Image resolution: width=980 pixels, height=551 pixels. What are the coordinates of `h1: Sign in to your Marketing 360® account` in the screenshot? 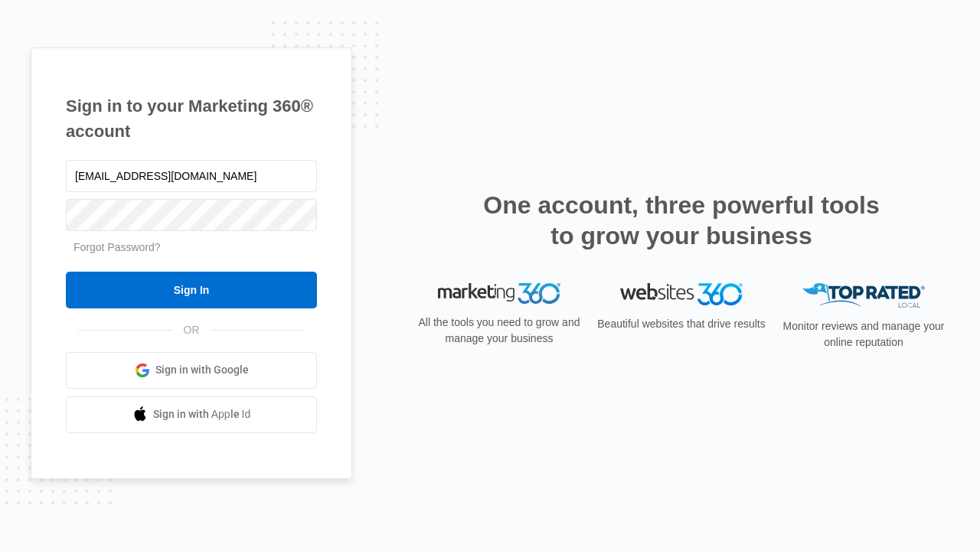 It's located at (191, 119).